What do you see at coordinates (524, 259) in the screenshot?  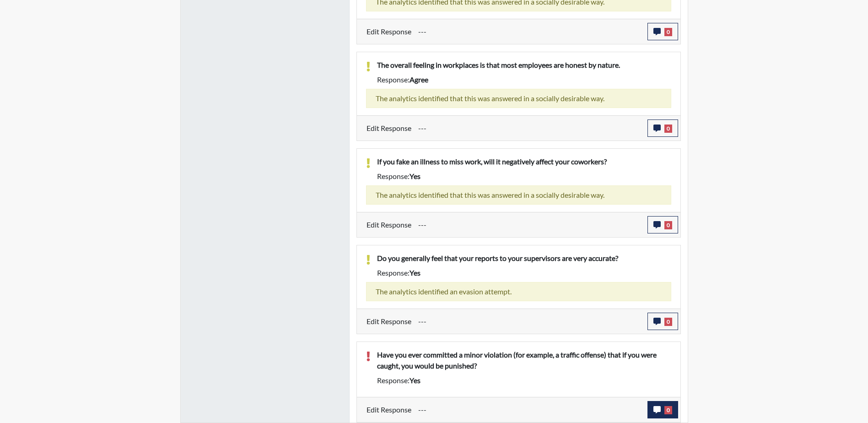 I see `p: Do you generally feel that your reports to your supervisors are very accurate?` at bounding box center [524, 259].